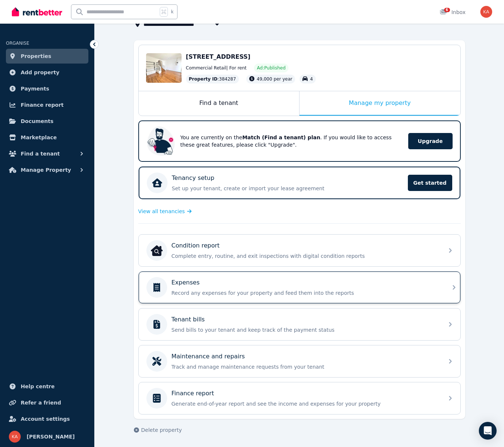  What do you see at coordinates (47, 137) in the screenshot?
I see `a: Marketplace` at bounding box center [47, 137].